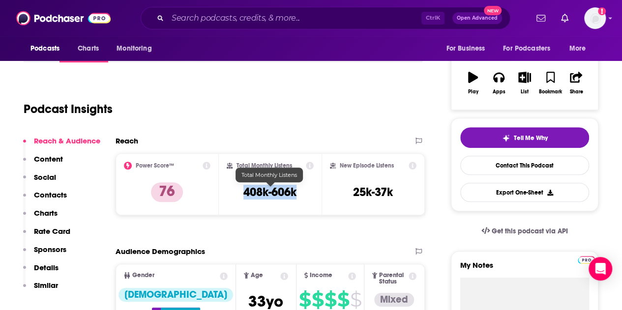 The width and height of the screenshot is (622, 310). Describe the element at coordinates (550, 83) in the screenshot. I see `button: Bookmark` at that location.